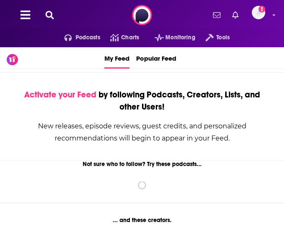 The height and width of the screenshot is (230, 284). What do you see at coordinates (262, 9) in the screenshot?
I see `svg: Add a profile image` at bounding box center [262, 9].